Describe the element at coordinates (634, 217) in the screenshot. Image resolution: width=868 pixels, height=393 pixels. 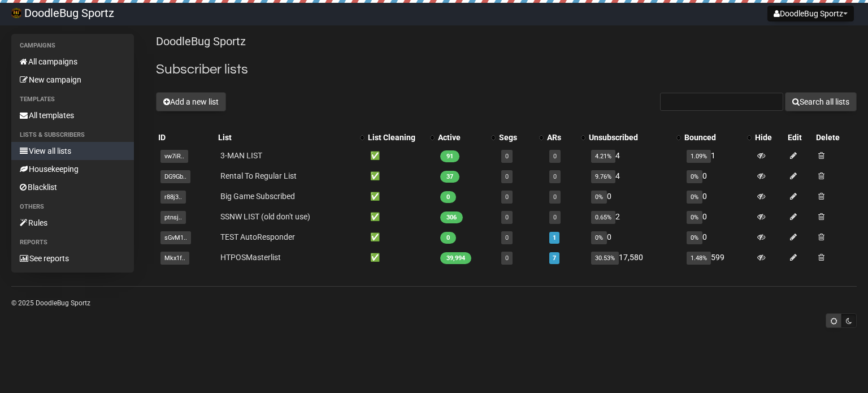
I see `td: 2` at that location.